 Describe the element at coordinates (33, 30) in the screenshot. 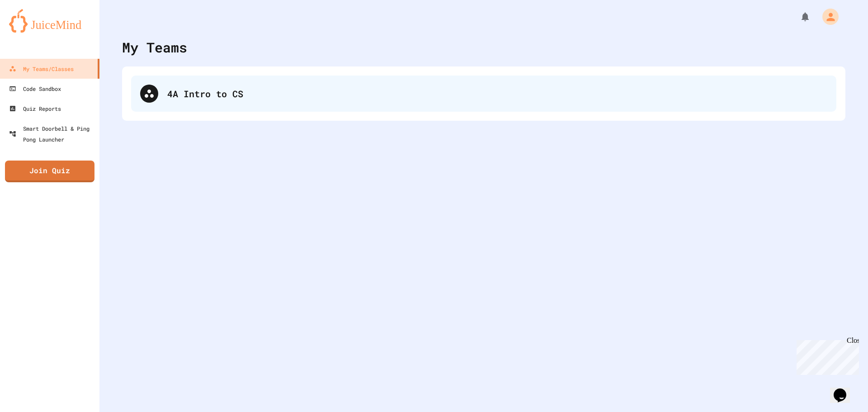

I see `div: Chat with us now!Close` at that location.